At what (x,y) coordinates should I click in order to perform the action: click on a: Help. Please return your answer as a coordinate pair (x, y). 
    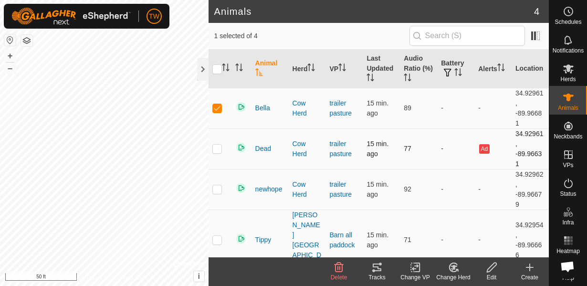
    Looking at the image, I should click on (567, 271).